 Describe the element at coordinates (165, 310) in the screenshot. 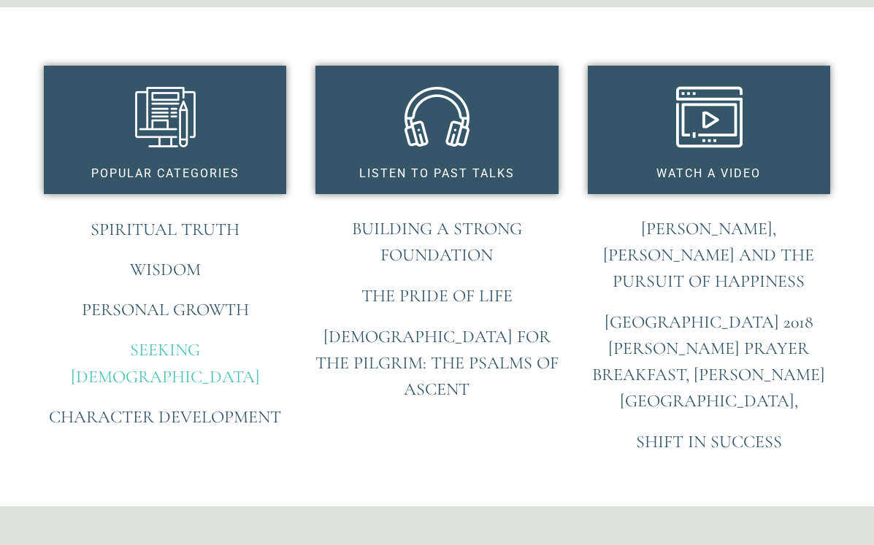

I see `a: Personal Growth` at that location.